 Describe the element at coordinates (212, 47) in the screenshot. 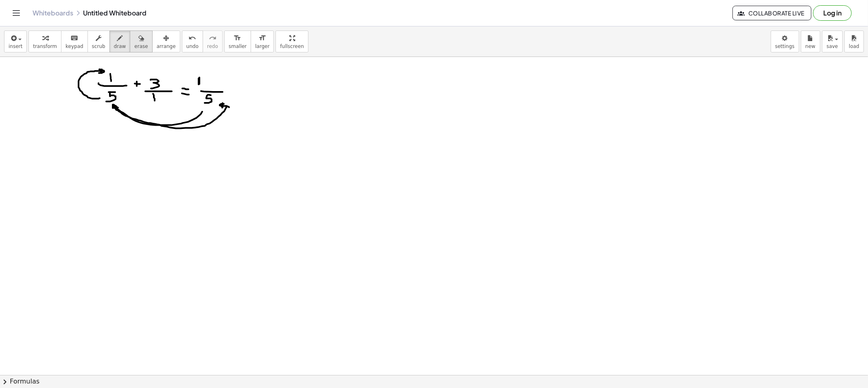

I see `span: redo` at that location.